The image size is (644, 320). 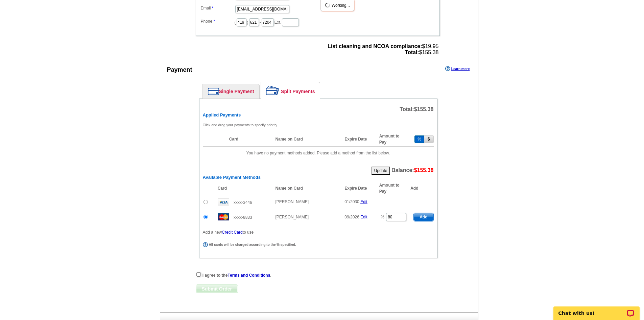 What do you see at coordinates (249, 275) in the screenshot?
I see `a: Terms and Conditions` at bounding box center [249, 275].